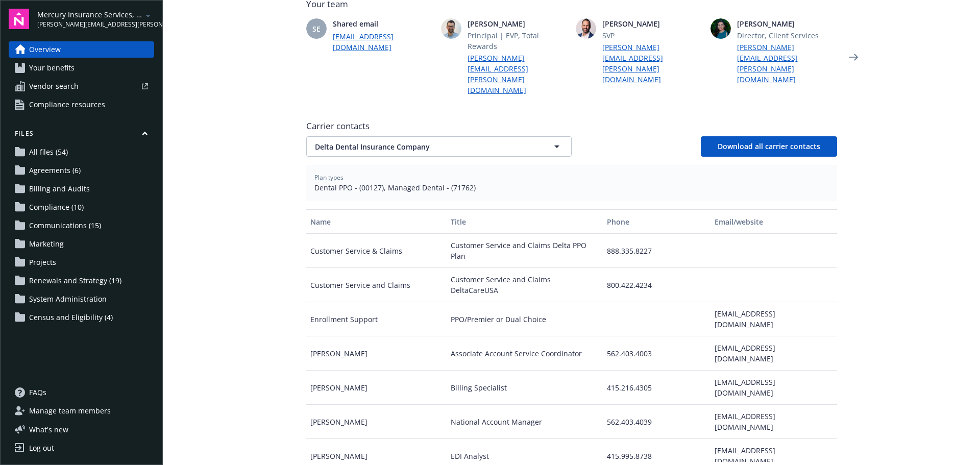  What do you see at coordinates (525, 221) in the screenshot?
I see `div: Title` at bounding box center [525, 221].